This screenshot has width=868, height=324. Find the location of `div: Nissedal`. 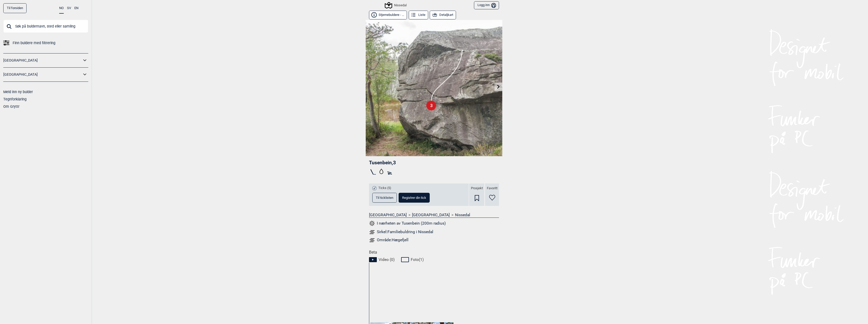

div: Nissedal is located at coordinates (396, 5).